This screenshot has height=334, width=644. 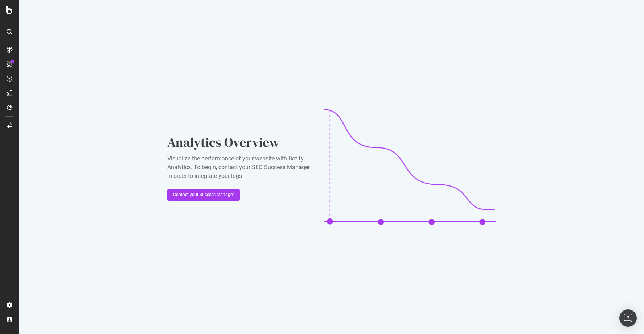 I want to click on button: Contact your Success Manager, so click(x=204, y=195).